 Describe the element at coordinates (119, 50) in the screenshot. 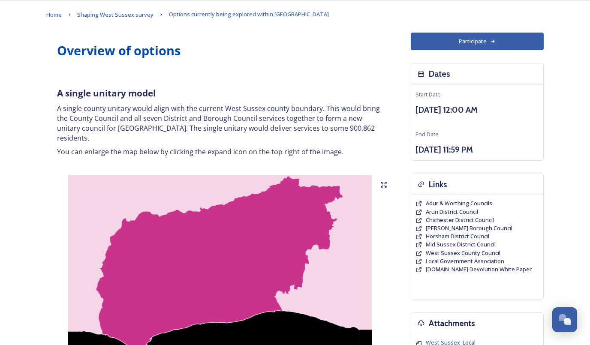

I see `strong: Overview of options` at that location.